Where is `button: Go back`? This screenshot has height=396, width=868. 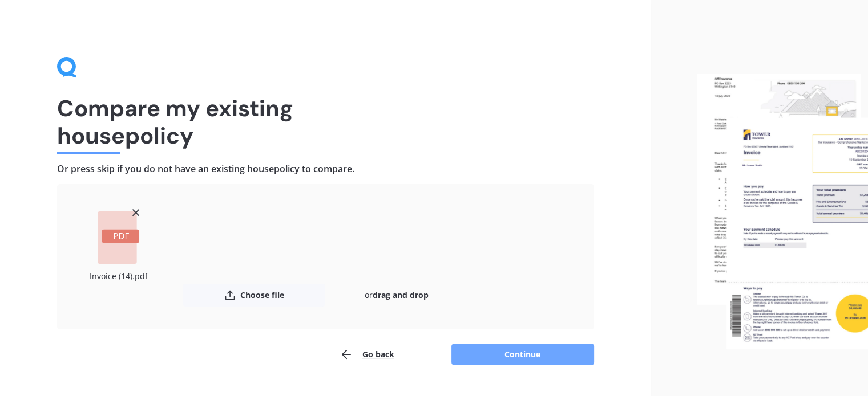
button: Go back is located at coordinates (367, 355).